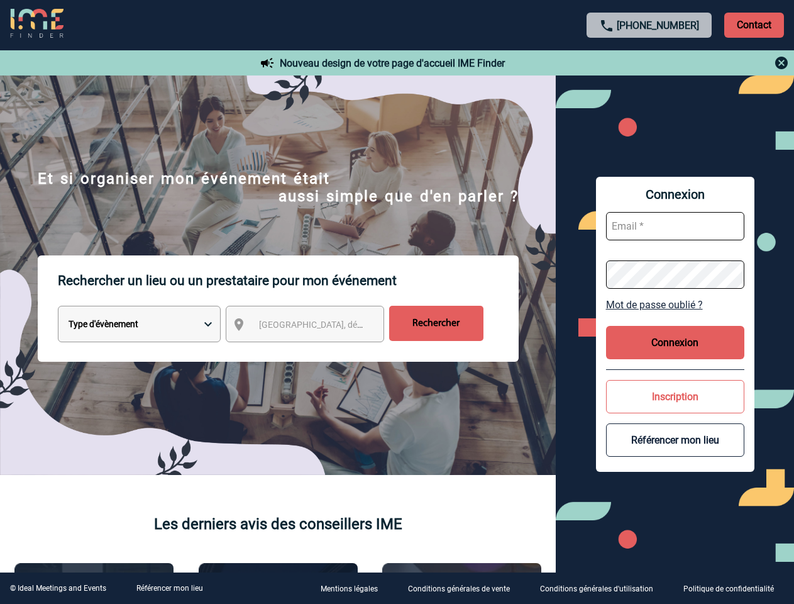  I want to click on a: Politique de confidentialité, so click(734, 588).